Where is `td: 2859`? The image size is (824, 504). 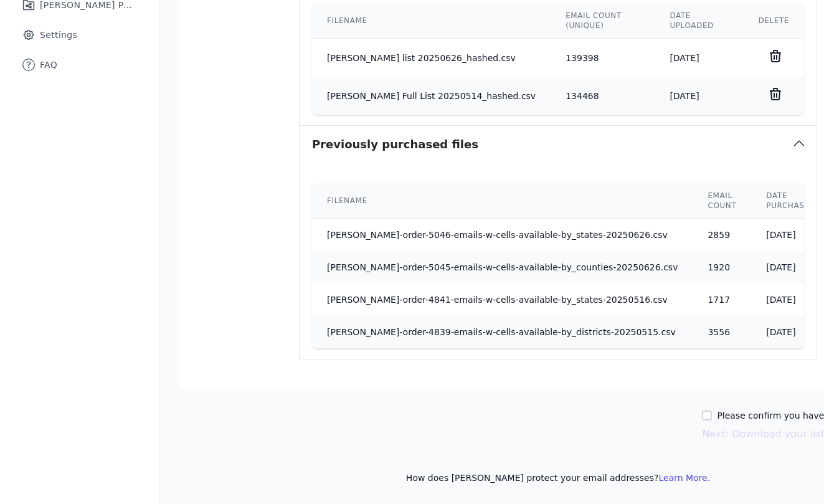 td: 2859 is located at coordinates (722, 235).